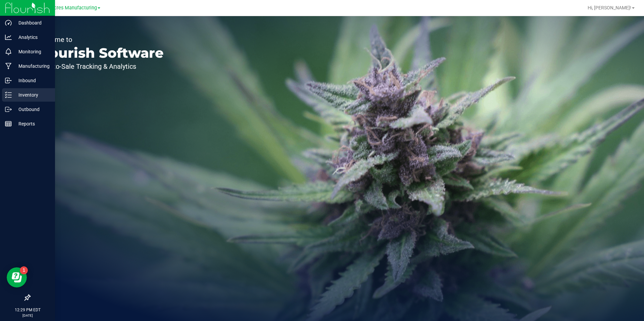  Describe the element at coordinates (32, 37) in the screenshot. I see `p: Analytics` at that location.